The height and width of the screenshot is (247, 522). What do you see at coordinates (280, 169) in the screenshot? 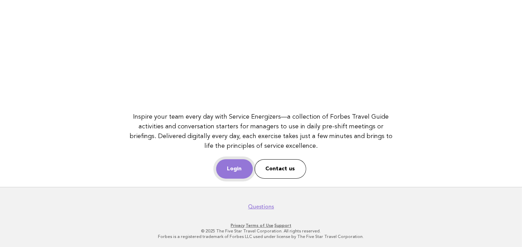
I see `a: Contact us` at bounding box center [280, 169].